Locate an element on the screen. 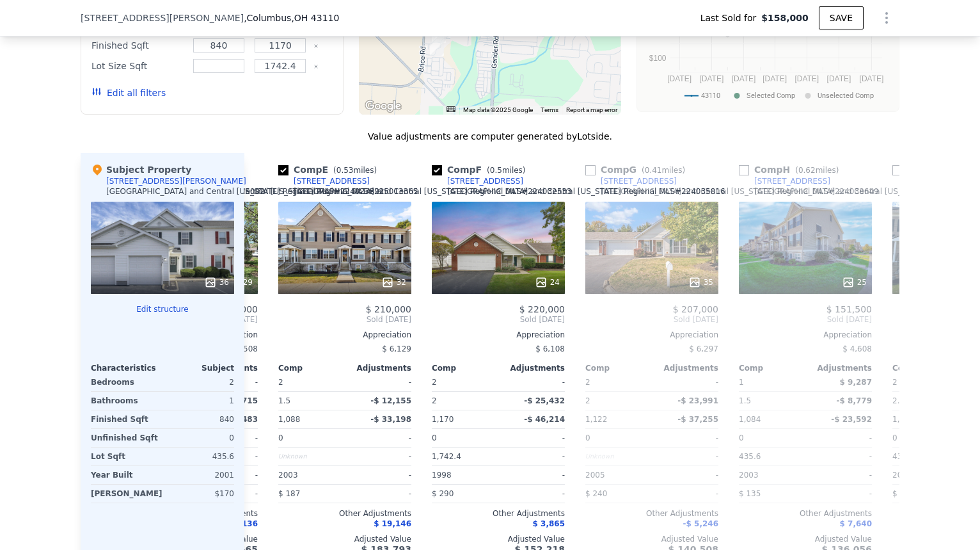 The image size is (980, 550). div: Lot Sqft is located at coordinates (126, 456).